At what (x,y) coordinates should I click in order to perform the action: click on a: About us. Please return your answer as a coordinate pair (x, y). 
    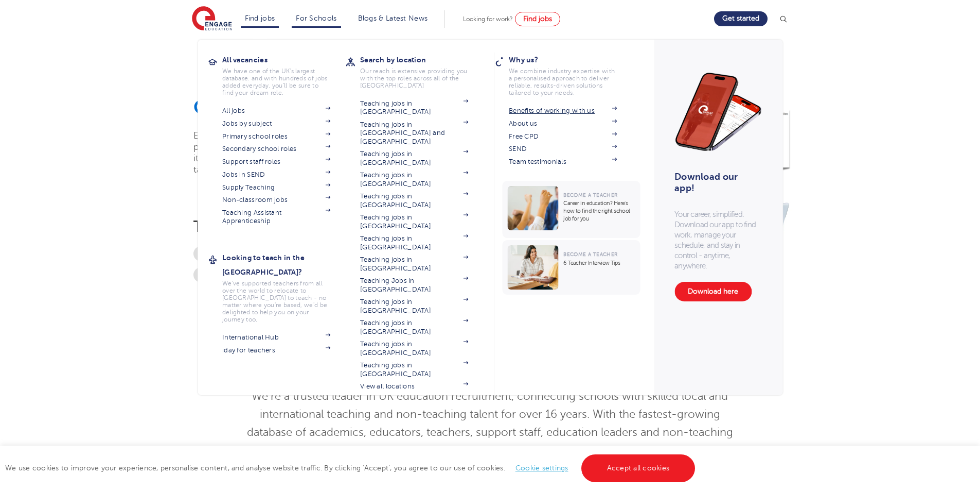
    Looking at the image, I should click on (563, 124).